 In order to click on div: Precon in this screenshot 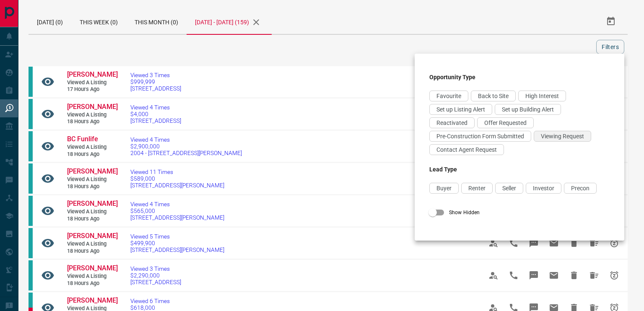, I will do `click(580, 188)`.